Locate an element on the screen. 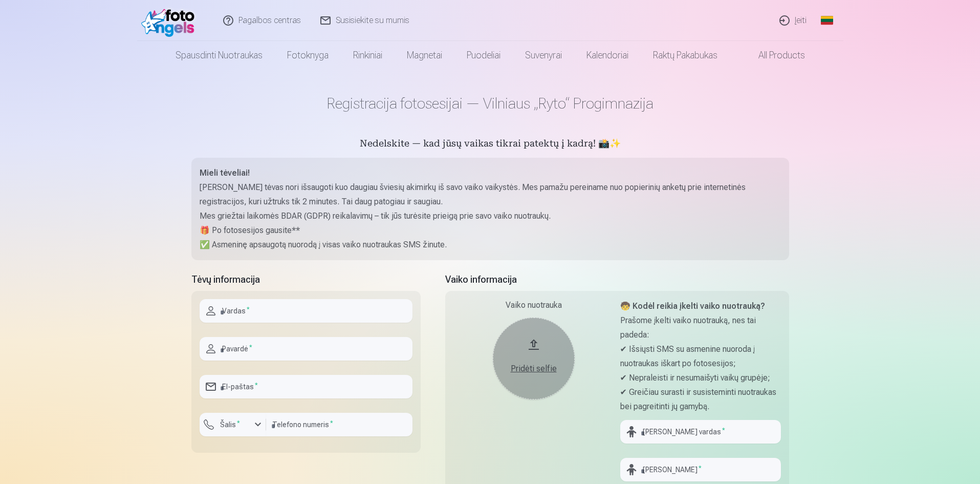 The height and width of the screenshot is (484, 980). a: Puodeliai is located at coordinates (484, 55).